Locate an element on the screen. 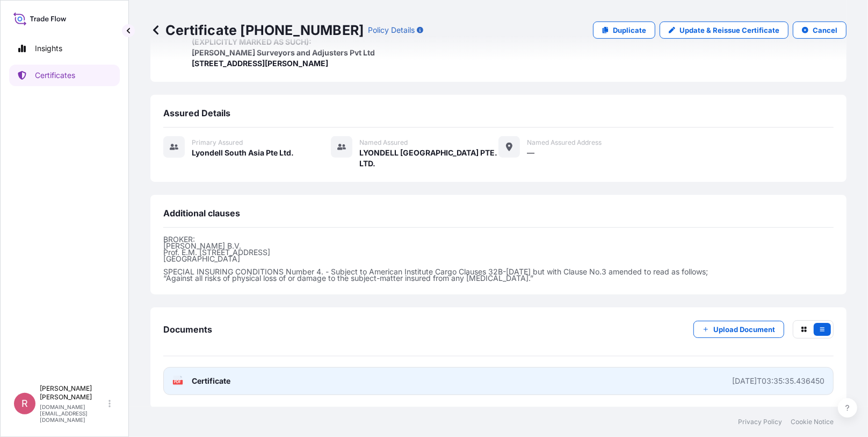 The image size is (868, 437). span: Named Assured is located at coordinates (384, 143).